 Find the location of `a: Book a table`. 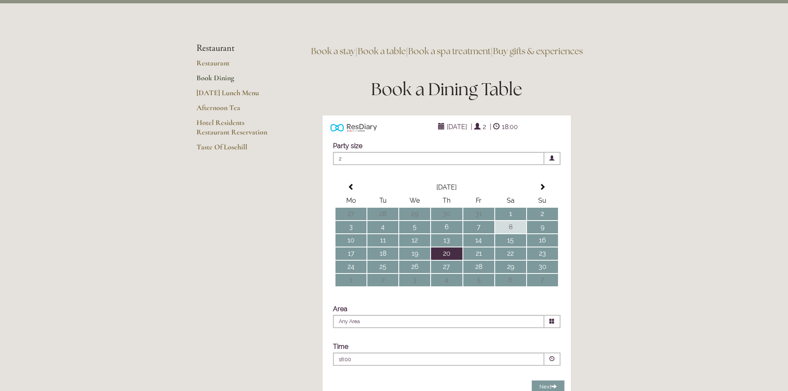

a: Book a table is located at coordinates (382, 51).